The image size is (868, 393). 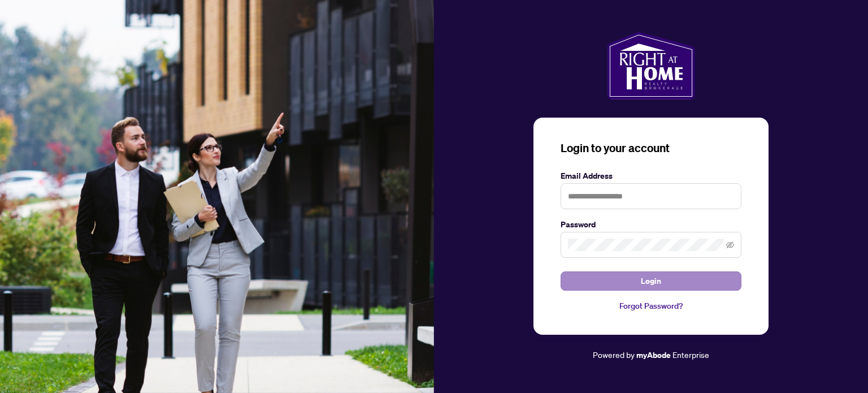 What do you see at coordinates (731, 245) in the screenshot?
I see `span: eye-invisible` at bounding box center [731, 245].